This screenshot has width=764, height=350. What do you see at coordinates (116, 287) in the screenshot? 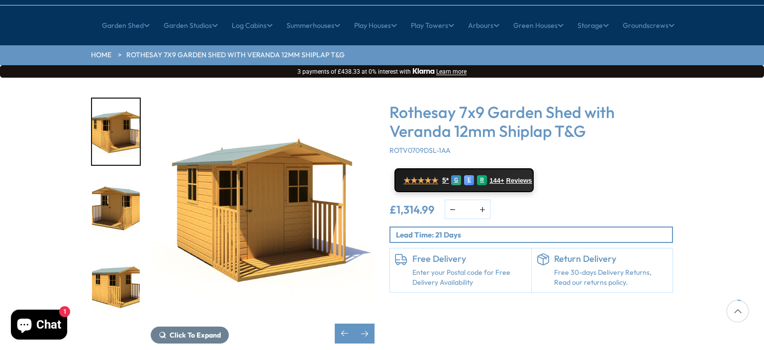
I see `img: Rothesayincver7x9045_200x200.jpg` at bounding box center [116, 287].